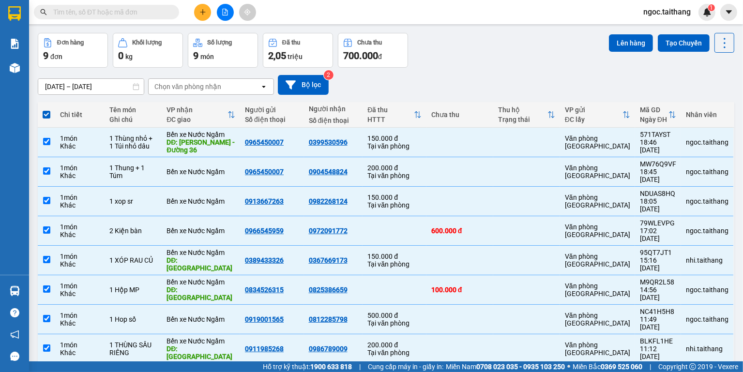 The image size is (743, 372). What do you see at coordinates (658, 223) in the screenshot?
I see `div: 79WLEVPG` at bounding box center [658, 223].